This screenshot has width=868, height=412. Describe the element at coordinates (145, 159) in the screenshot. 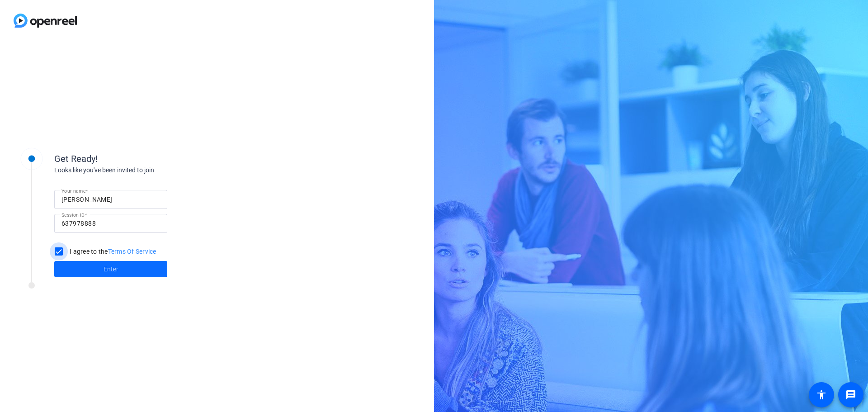

I see `div: Get Ready!` at that location.